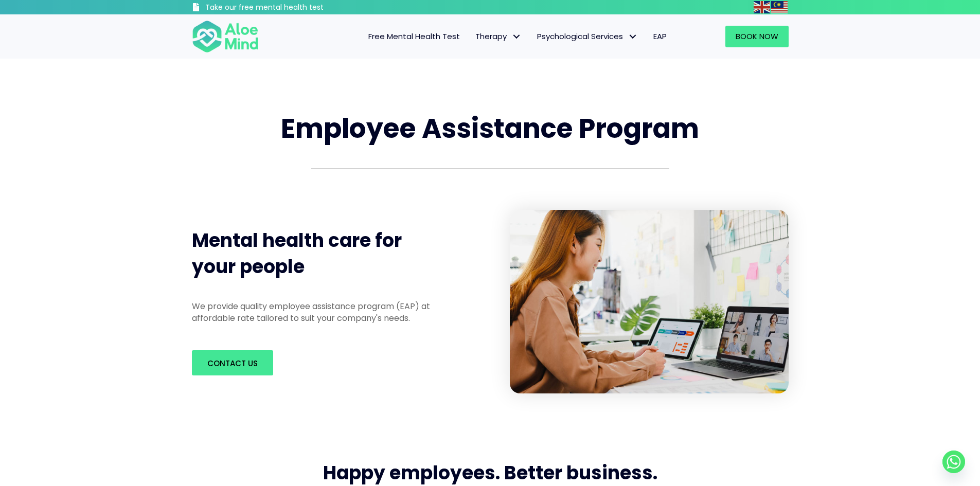  Describe the element at coordinates (292, 8) in the screenshot. I see `h3: Take our free mental health test` at that location.